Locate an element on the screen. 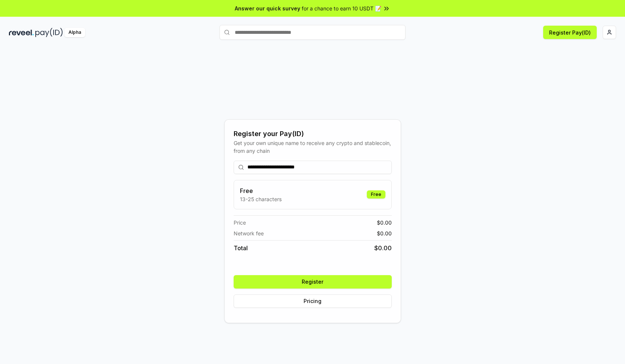 This screenshot has height=364, width=625. div: Get your own unique name to receive any crypto and stablecoin, from any chain is located at coordinates (313, 147).